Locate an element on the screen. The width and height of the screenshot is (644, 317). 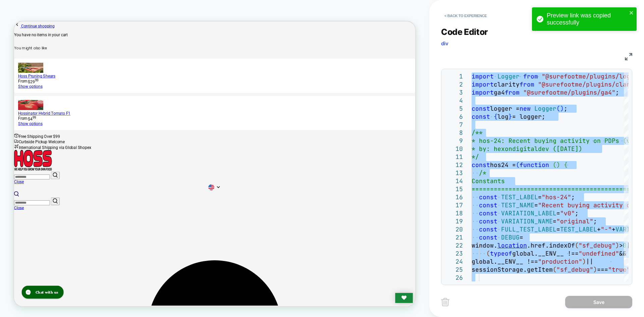
span: Continue shopping is located at coordinates (31, 6).